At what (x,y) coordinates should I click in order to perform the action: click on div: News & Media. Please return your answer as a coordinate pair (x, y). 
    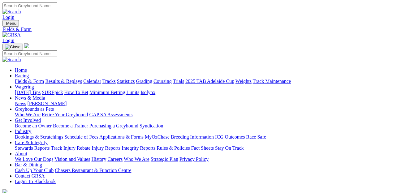
    Looking at the image, I should click on (211, 104).